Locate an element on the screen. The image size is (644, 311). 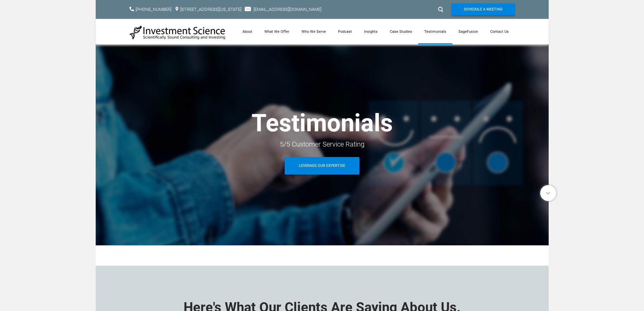
a: Case Studies is located at coordinates (401, 31).